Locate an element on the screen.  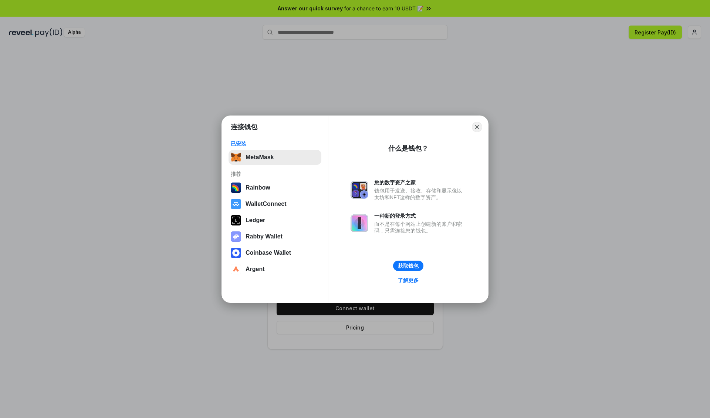
div: 已安装 is located at coordinates (275, 144).